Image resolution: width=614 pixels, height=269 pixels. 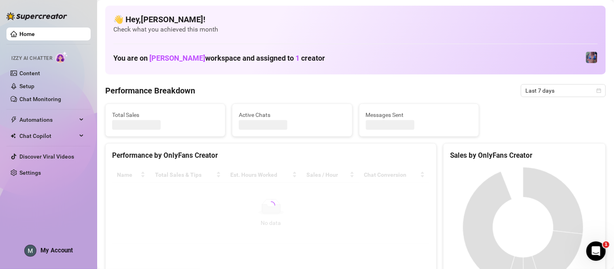 I want to click on a: Home, so click(x=27, y=34).